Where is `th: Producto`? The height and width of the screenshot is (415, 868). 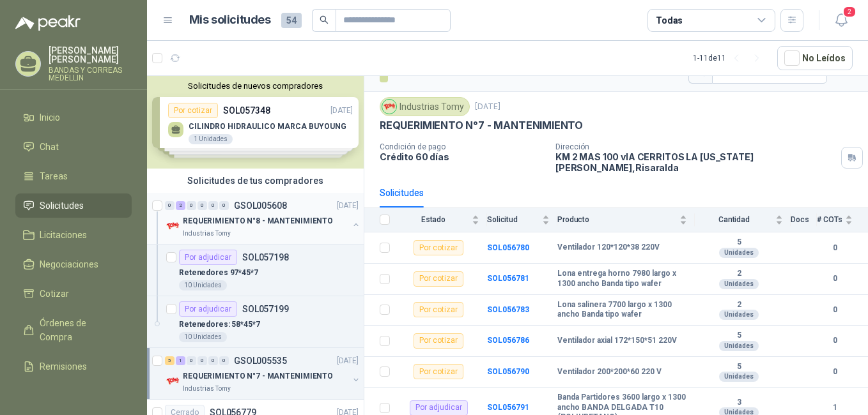 th: Producto is located at coordinates (626, 220).